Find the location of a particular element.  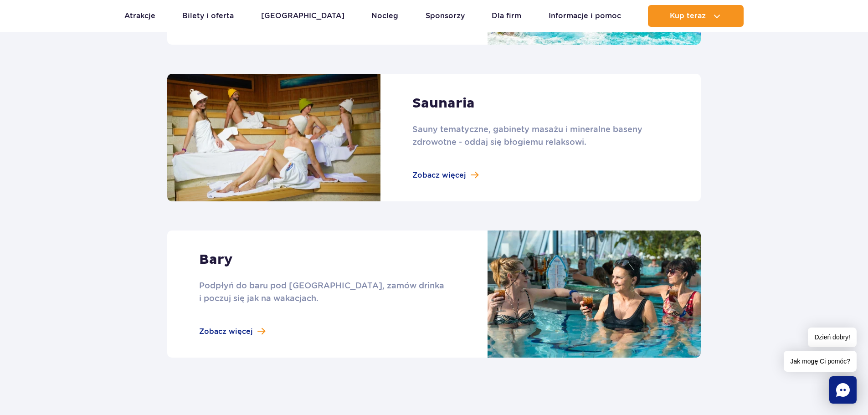

a: Informacje i pomoc is located at coordinates (584, 16).